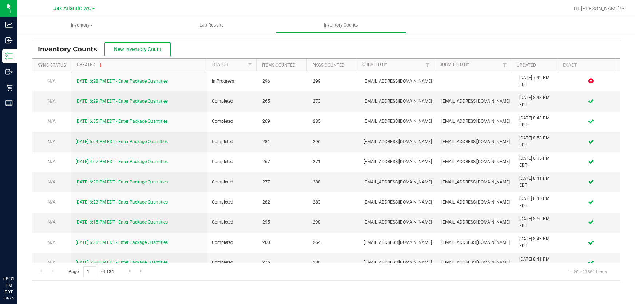 Image resolution: width=635 pixels, height=304 pixels. What do you see at coordinates (9, 285) in the screenshot?
I see `p: 08:31 PM EDT` at bounding box center [9, 285].